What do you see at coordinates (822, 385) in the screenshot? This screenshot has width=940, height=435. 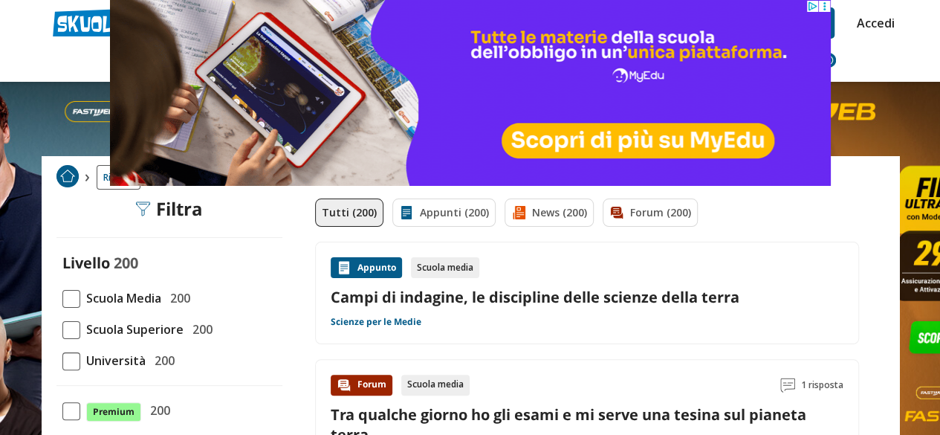 I see `span: 1 risposta` at bounding box center [822, 385].